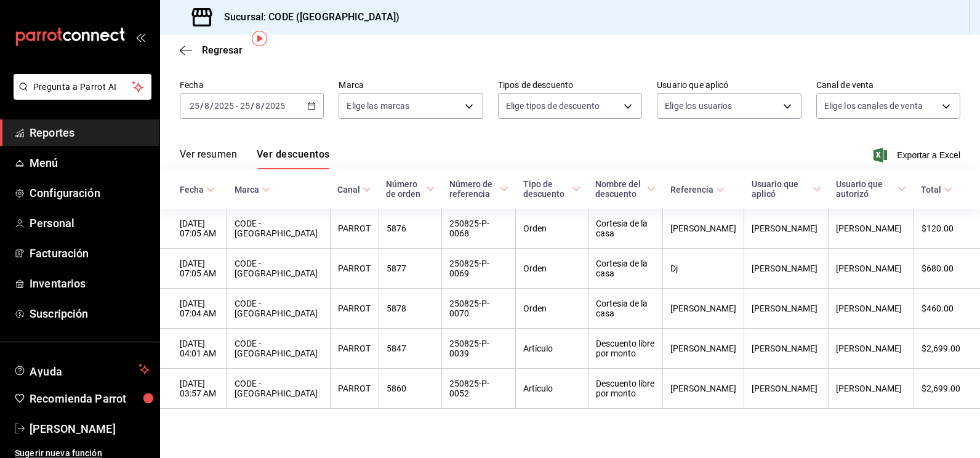 This screenshot has width=980, height=458. What do you see at coordinates (786, 189) in the screenshot?
I see `span: Usuario que aplicó` at bounding box center [786, 189].